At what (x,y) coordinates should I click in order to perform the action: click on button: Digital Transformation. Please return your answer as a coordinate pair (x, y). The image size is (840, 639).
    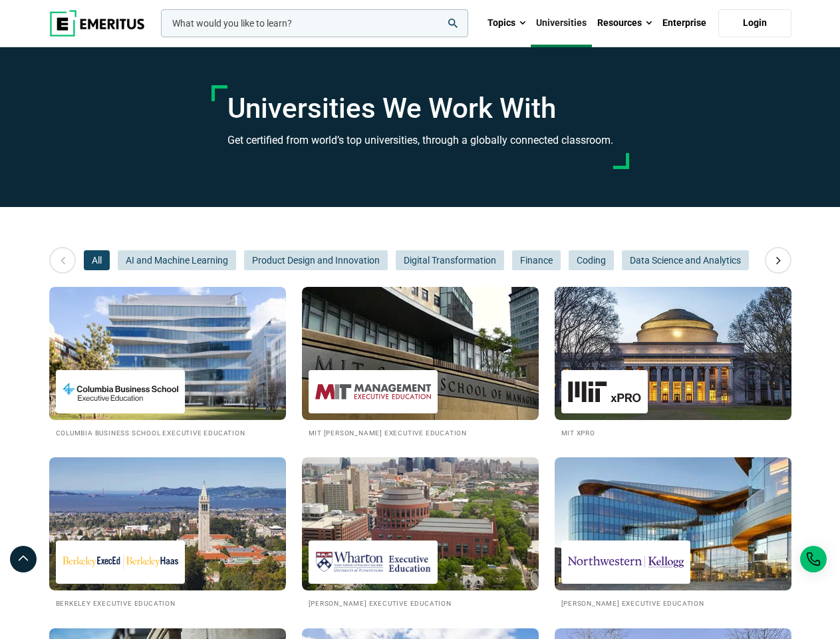
    Looking at the image, I should click on (449, 260).